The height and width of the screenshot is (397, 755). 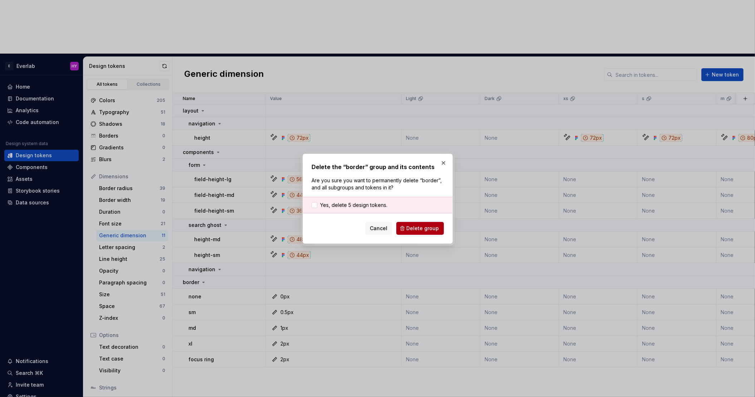 I want to click on span: Cancel, so click(x=378, y=228).